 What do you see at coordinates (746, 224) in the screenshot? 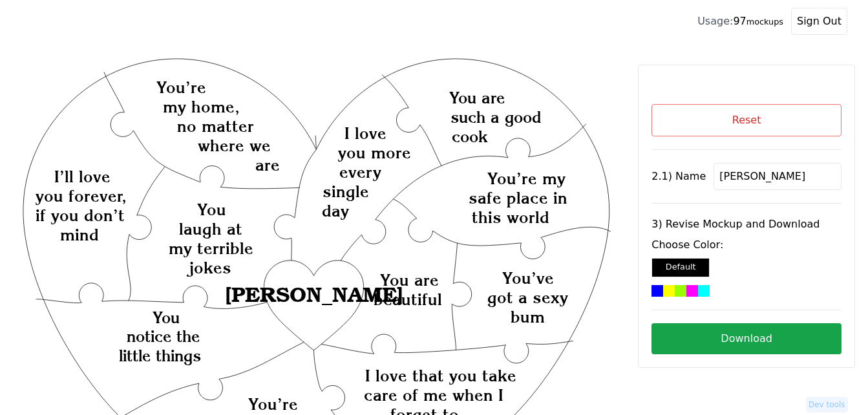
I see `label: 3) Revise Mockup and Download` at bounding box center [746, 224].